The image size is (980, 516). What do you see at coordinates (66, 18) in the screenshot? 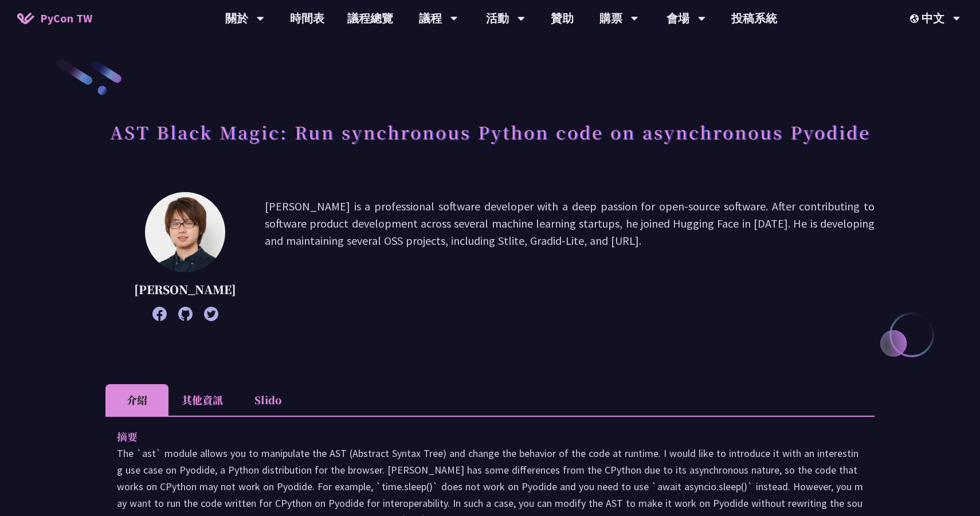
I see `span: PyCon TW` at bounding box center [66, 18].